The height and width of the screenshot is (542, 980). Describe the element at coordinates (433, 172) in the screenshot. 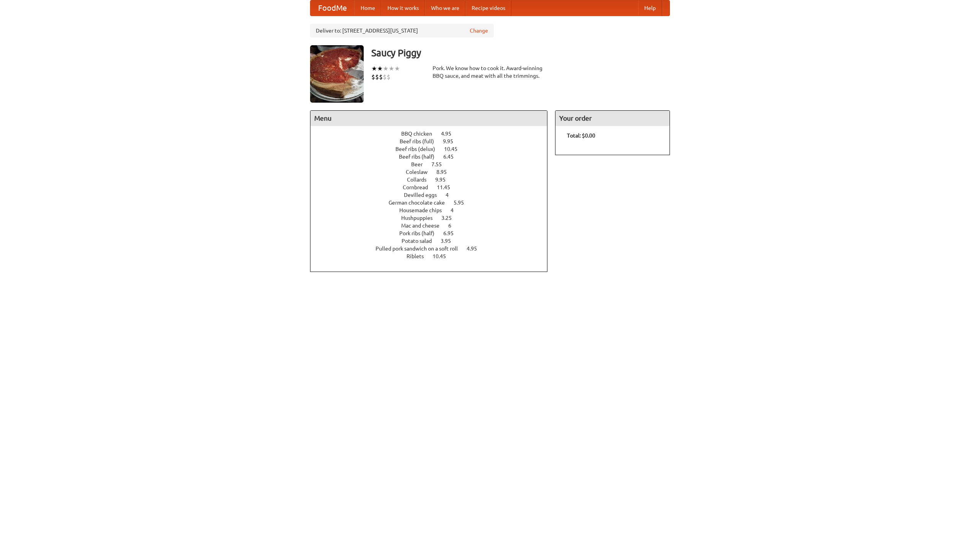

I see `a: Coleslaw 8.95` at that location.